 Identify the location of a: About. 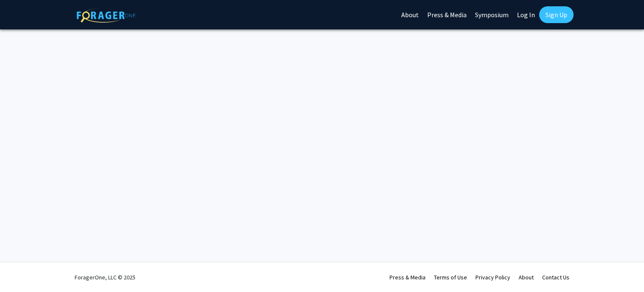
(526, 277).